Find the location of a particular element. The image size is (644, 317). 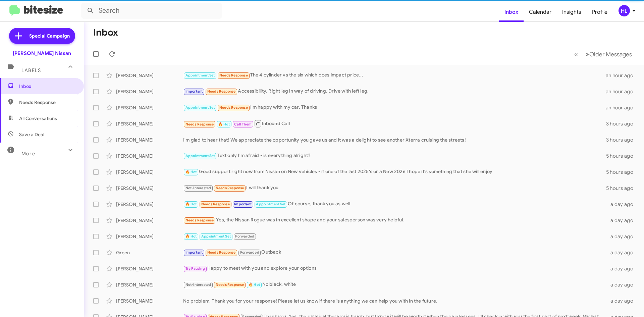

a: Inbox is located at coordinates (511, 12).